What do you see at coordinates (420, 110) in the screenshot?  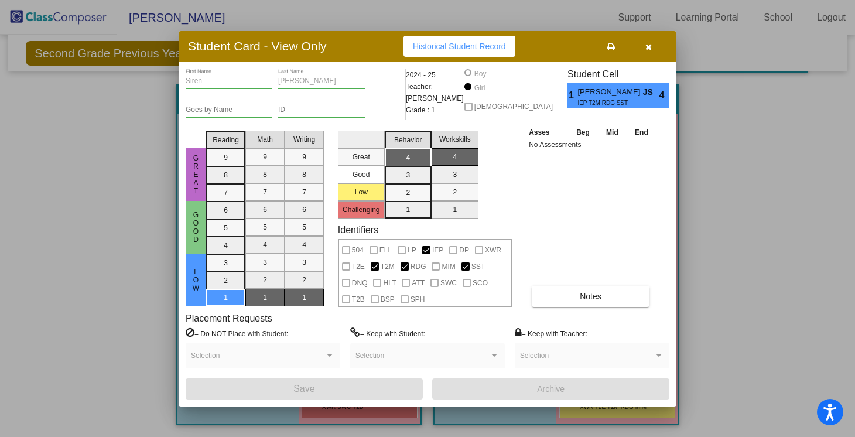 I see `span: Grade : 1` at bounding box center [420, 110].